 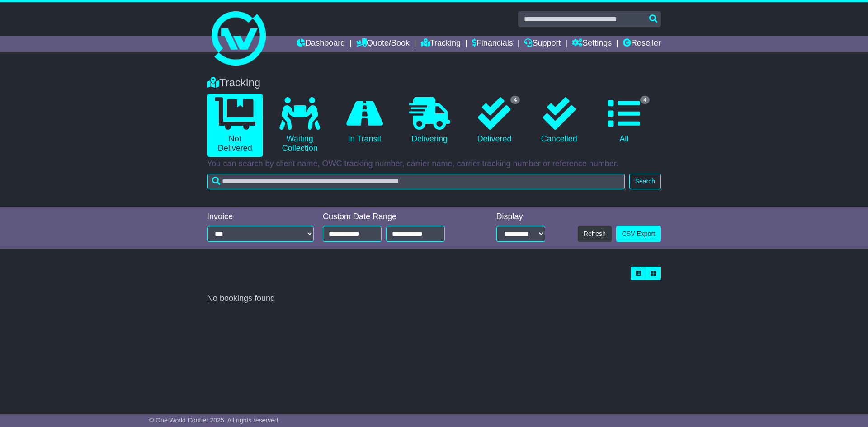 I want to click on a: Settings, so click(x=592, y=44).